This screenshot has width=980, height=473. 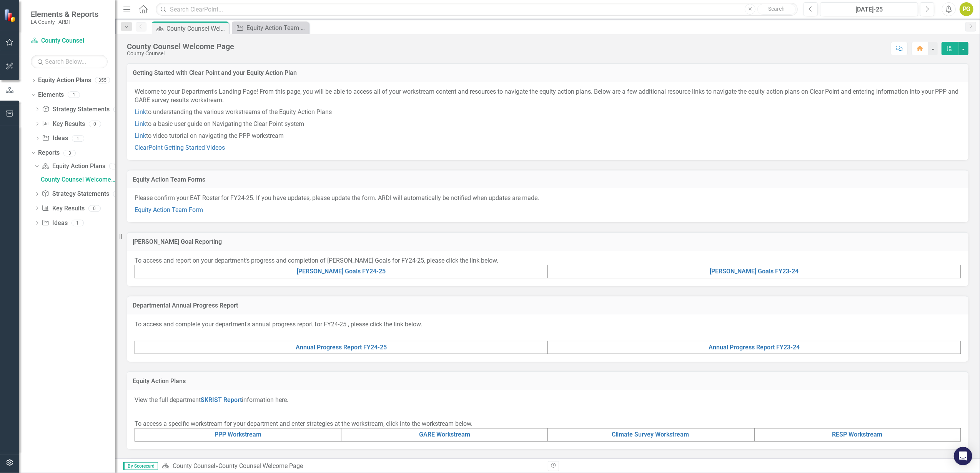 I want to click on a: County Counsel Welcome Page, so click(x=77, y=180).